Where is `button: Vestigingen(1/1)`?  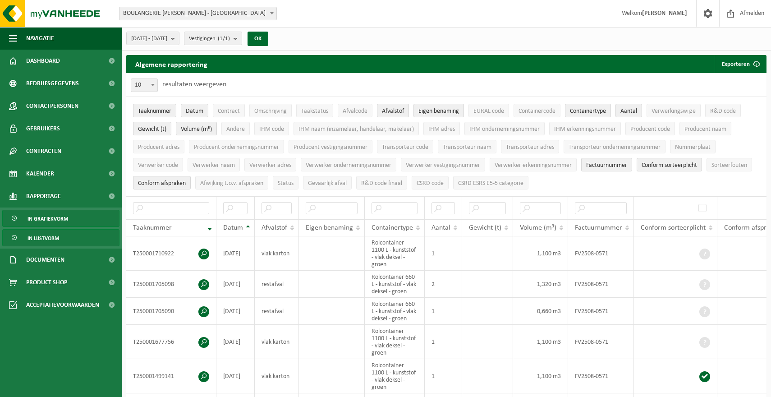 button: Vestigingen(1/1) is located at coordinates (213, 38).